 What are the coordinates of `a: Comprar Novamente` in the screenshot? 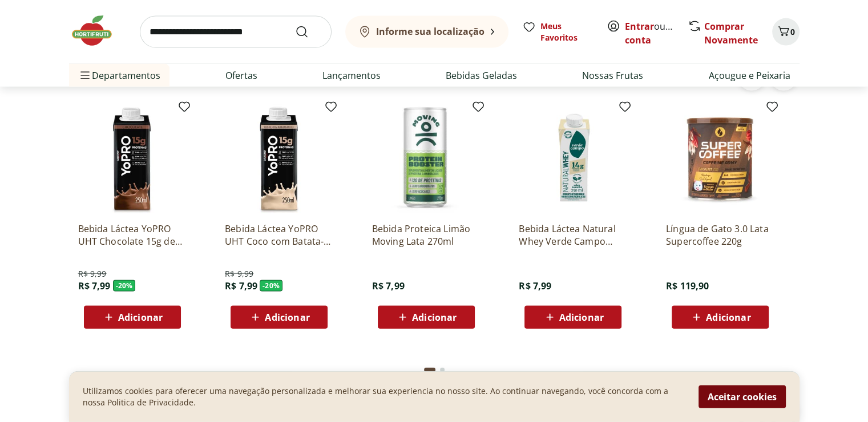 It's located at (731, 33).